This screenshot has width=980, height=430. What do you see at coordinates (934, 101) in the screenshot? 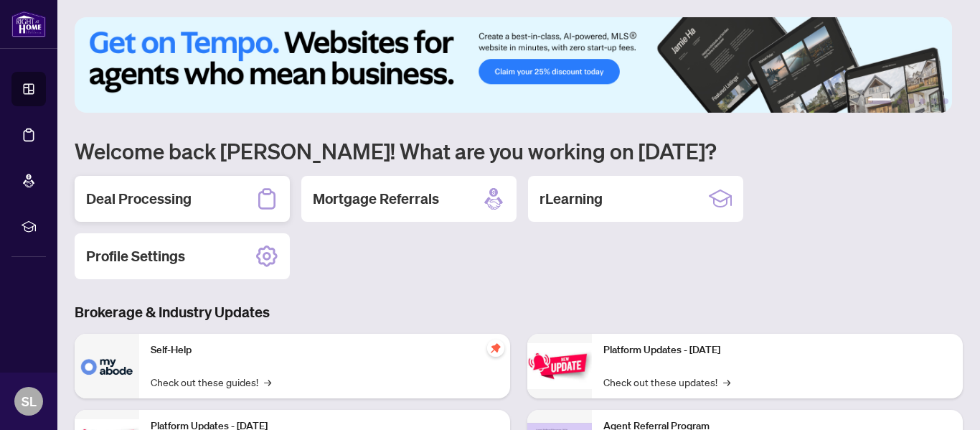
I see `button: 5` at bounding box center [934, 101].